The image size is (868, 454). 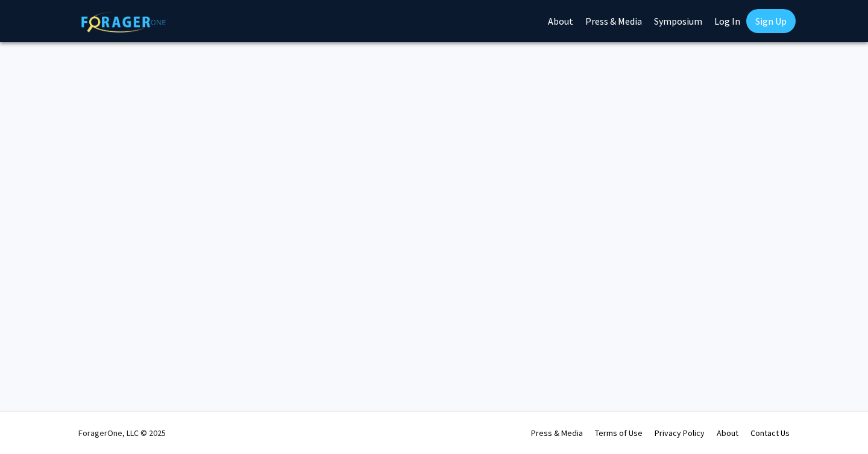 I want to click on img: ForagerOne Logo, so click(x=123, y=22).